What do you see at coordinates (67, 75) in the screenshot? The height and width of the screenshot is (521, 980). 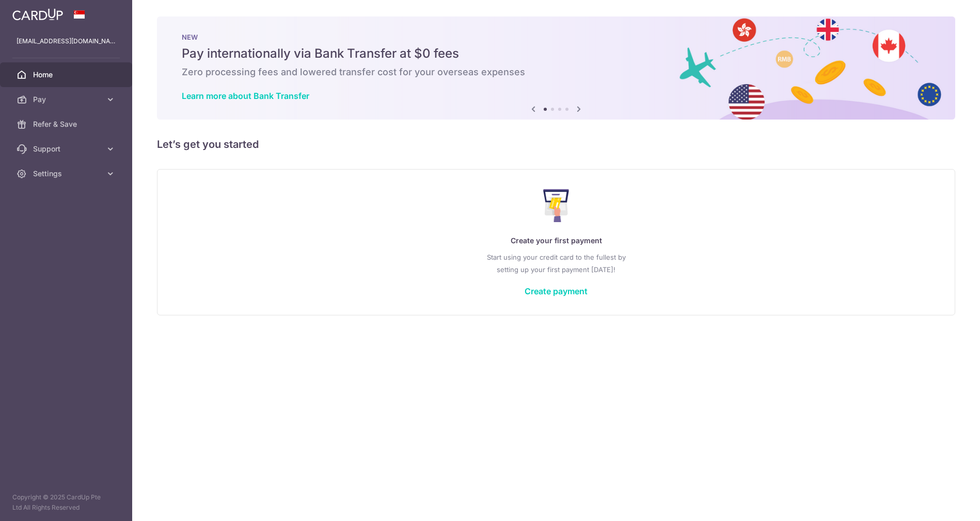 I see `span: Home` at bounding box center [67, 75].